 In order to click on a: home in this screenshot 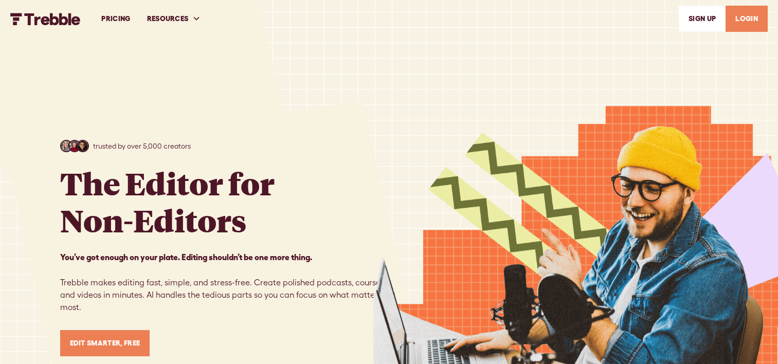, I will do `click(45, 18)`.